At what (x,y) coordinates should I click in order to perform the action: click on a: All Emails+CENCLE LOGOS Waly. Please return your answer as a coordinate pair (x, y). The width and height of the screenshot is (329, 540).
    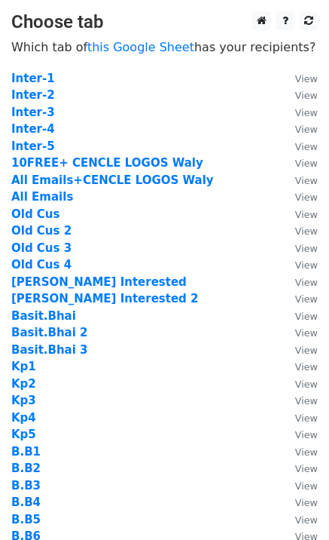
    Looking at the image, I should click on (112, 180).